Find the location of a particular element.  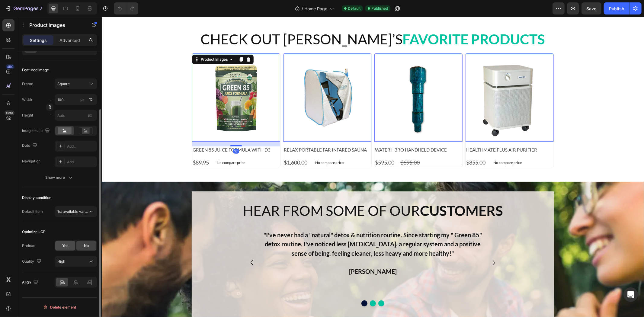

img: Water Hero is located at coordinates (317, 81).